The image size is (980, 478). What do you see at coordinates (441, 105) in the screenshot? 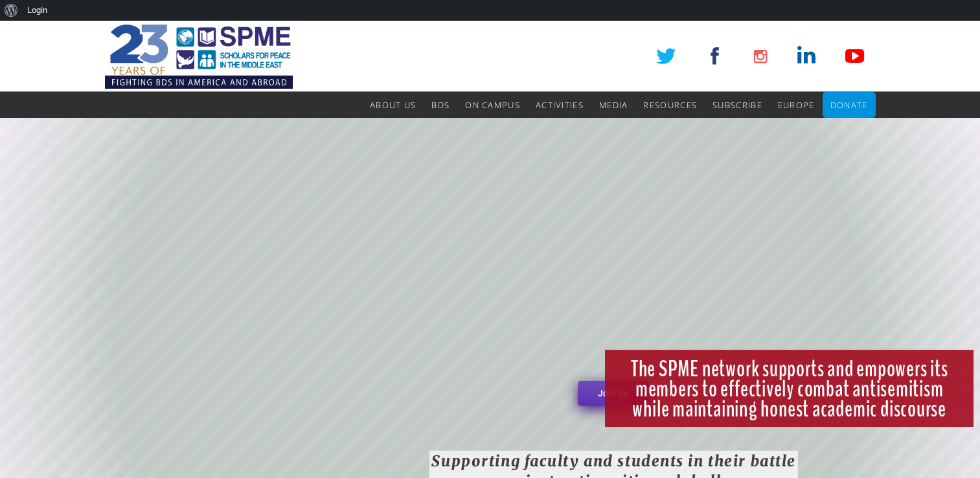
I see `a: BDS` at bounding box center [441, 105].